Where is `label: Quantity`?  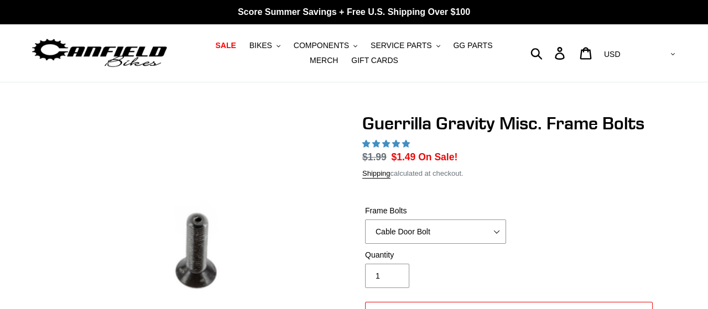
label: Quantity is located at coordinates (436, 255).